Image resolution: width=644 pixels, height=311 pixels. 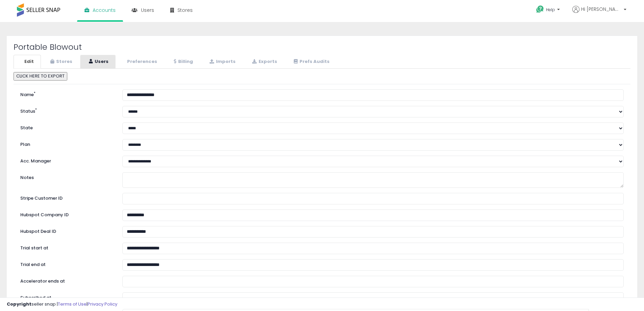 What do you see at coordinates (263, 62) in the screenshot?
I see `a: Exports` at bounding box center [263, 62].